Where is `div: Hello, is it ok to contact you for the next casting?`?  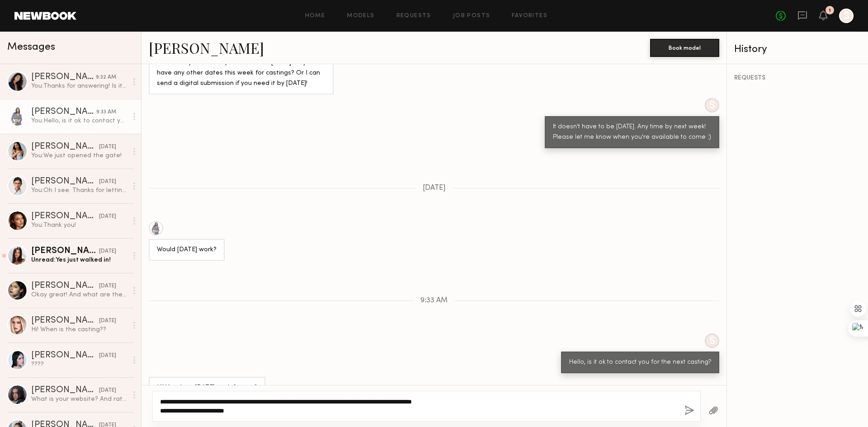
div: Hello, is it ok to contact you for the next casting? is located at coordinates (640, 362).